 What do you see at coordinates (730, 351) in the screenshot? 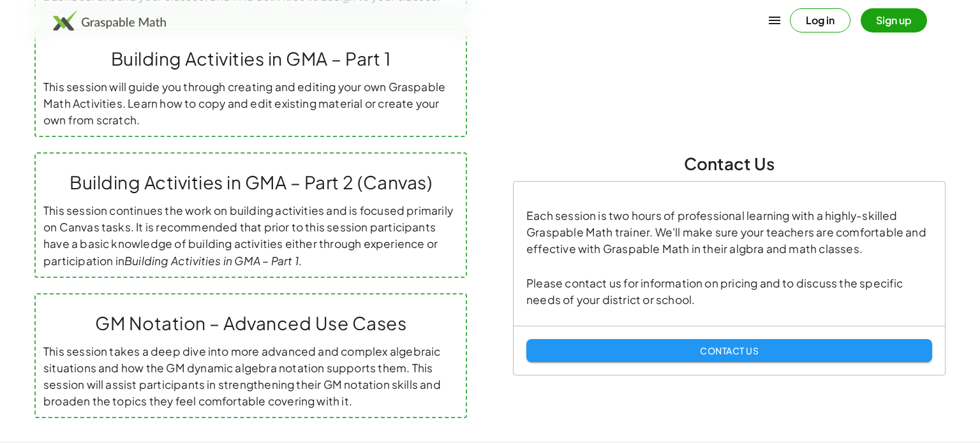
I see `button: Contact Us` at bounding box center [730, 351].